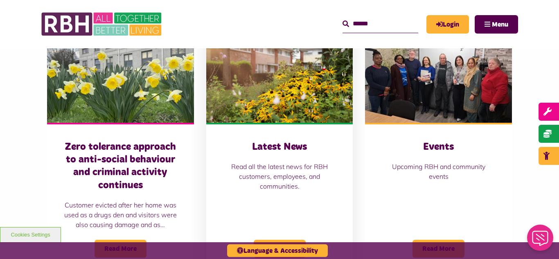  I want to click on h3: Events, so click(438, 147).